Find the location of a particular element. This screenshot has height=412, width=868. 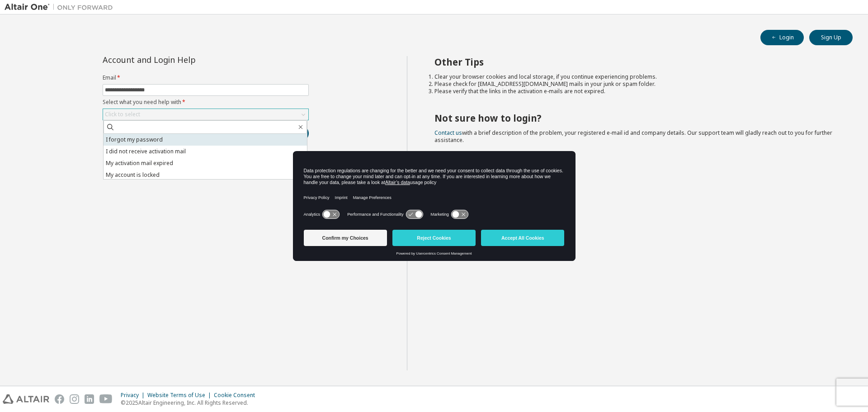

li: Clear your browser cookies and local storage, if you continue experiencing problems. is located at coordinates (636, 77).